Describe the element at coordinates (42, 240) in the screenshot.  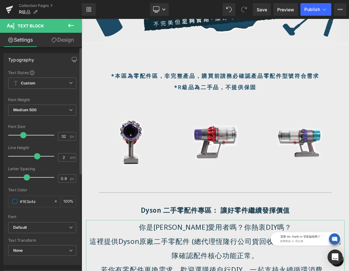
I see `div: Text Transform` at that location.